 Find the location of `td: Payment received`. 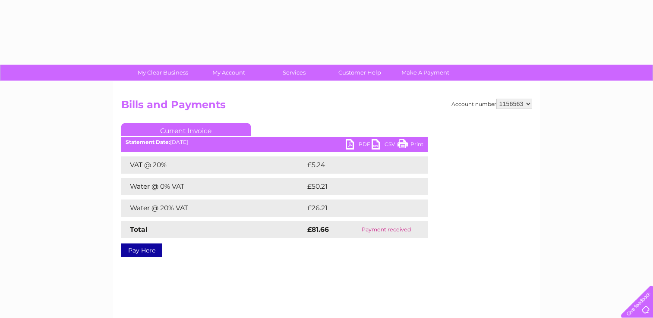

td: Payment received is located at coordinates (386, 230).